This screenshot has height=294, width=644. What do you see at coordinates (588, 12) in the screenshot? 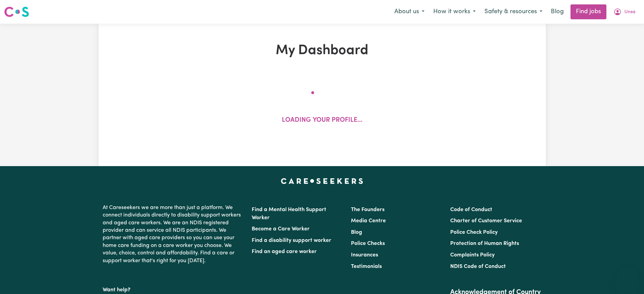
I see `a: Find jobs` at bounding box center [588, 12].